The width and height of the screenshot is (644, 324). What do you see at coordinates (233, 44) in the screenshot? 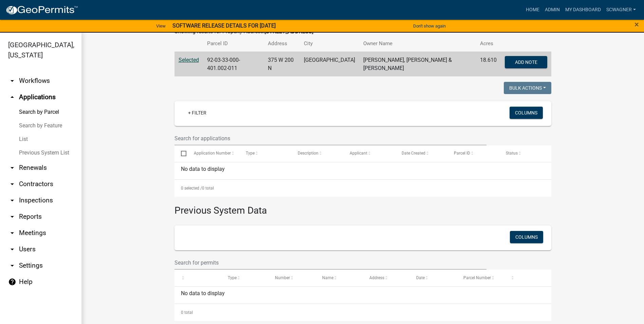
I see `th: Parcel ID` at bounding box center [233, 44].